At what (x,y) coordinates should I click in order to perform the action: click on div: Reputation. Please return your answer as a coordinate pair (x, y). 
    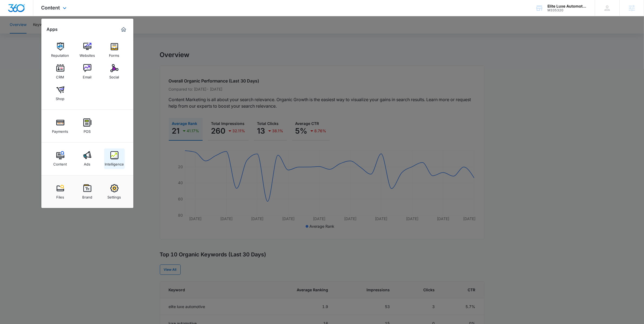
    Looking at the image, I should click on (60, 54).